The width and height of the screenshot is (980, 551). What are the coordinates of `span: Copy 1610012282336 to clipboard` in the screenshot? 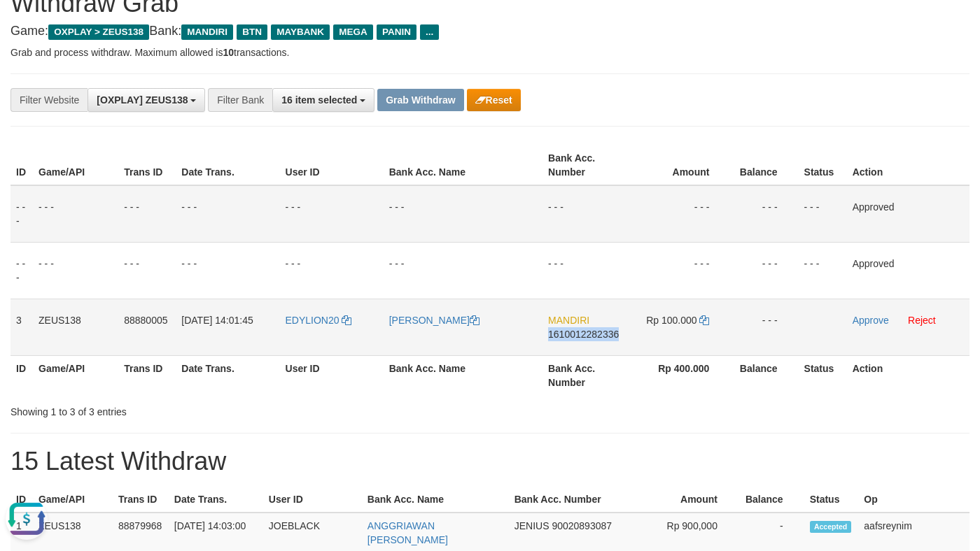 It's located at (583, 334).